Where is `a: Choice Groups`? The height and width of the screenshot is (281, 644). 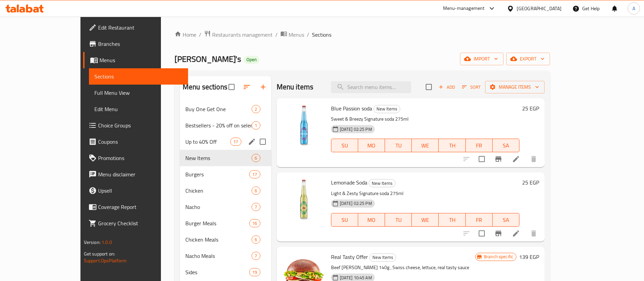 a: Choice Groups is located at coordinates (135, 125).